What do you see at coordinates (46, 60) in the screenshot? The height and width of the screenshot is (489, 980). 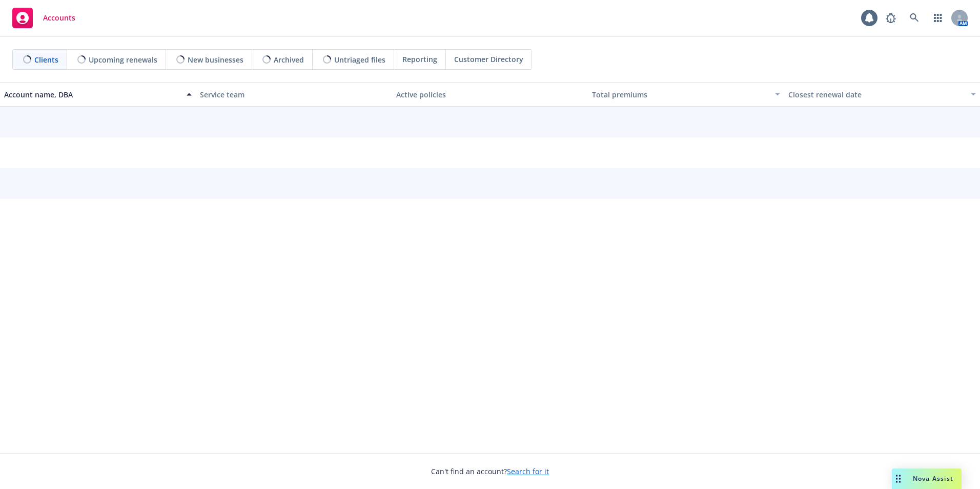 I see `span: Clients` at bounding box center [46, 60].